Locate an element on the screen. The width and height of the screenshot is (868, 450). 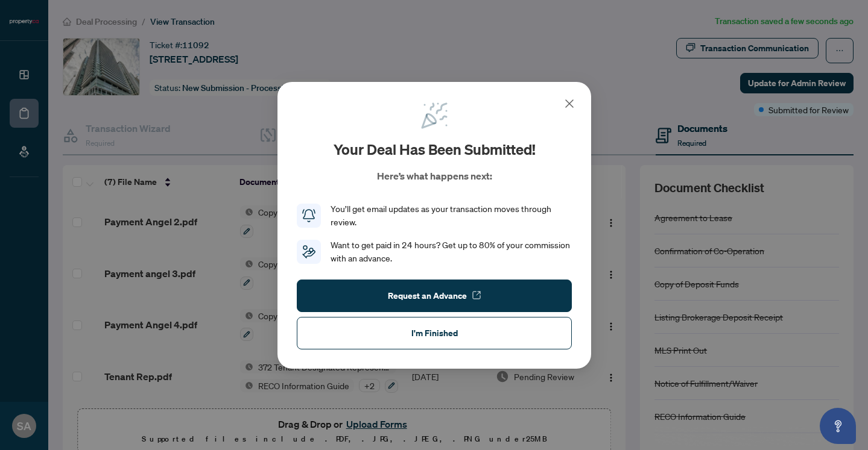
a: Request an Advance is located at coordinates (434, 295).